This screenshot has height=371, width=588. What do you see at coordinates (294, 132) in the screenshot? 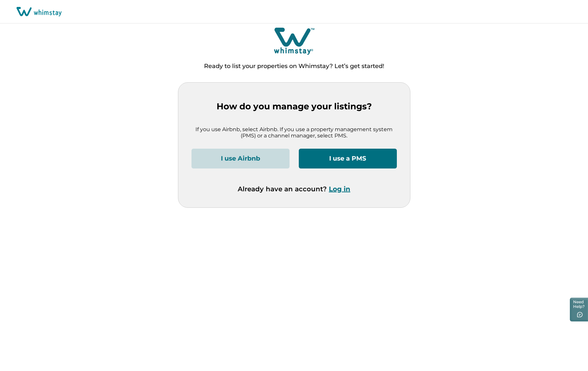
I see `p: If you use Airbnb, select Airbnb. If you use a property management system (PMS) or a channel mana...` at bounding box center [294, 132].